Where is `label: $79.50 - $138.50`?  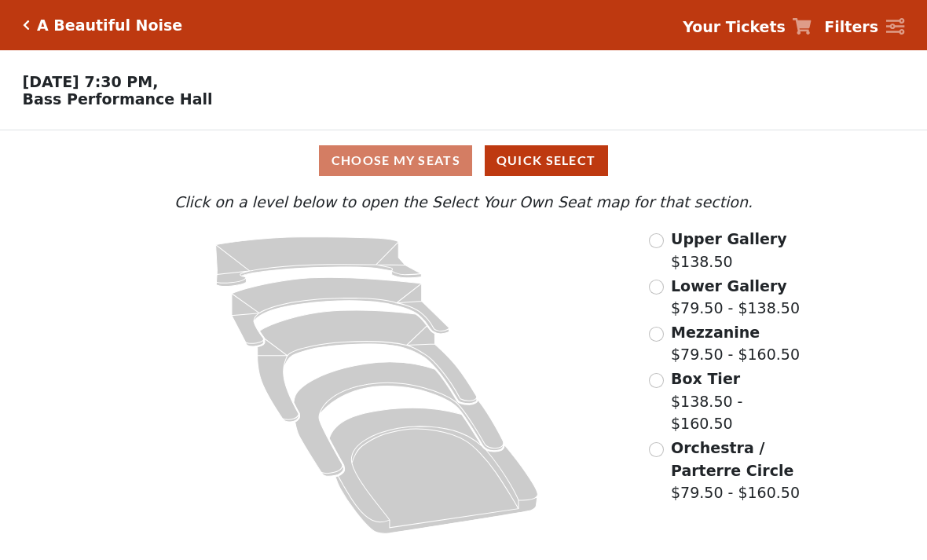
label: $79.50 - $138.50 is located at coordinates (736, 296).